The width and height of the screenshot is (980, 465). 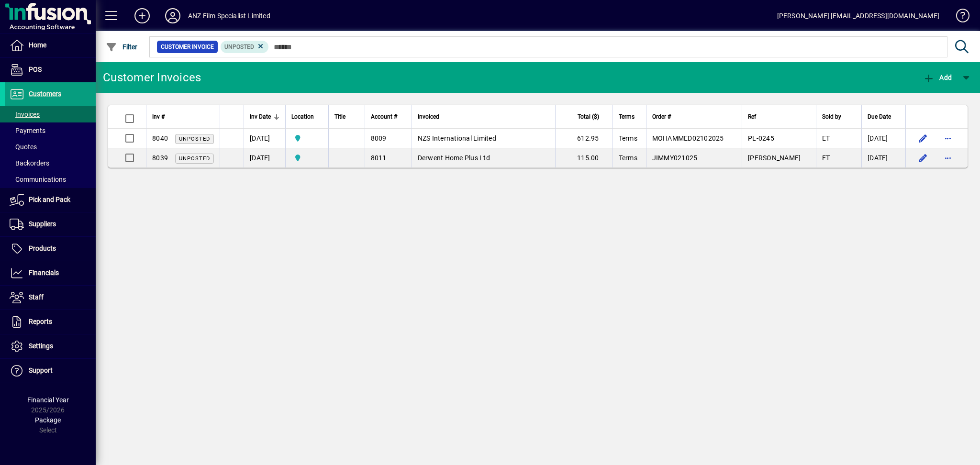 I want to click on span: Customers, so click(x=45, y=94).